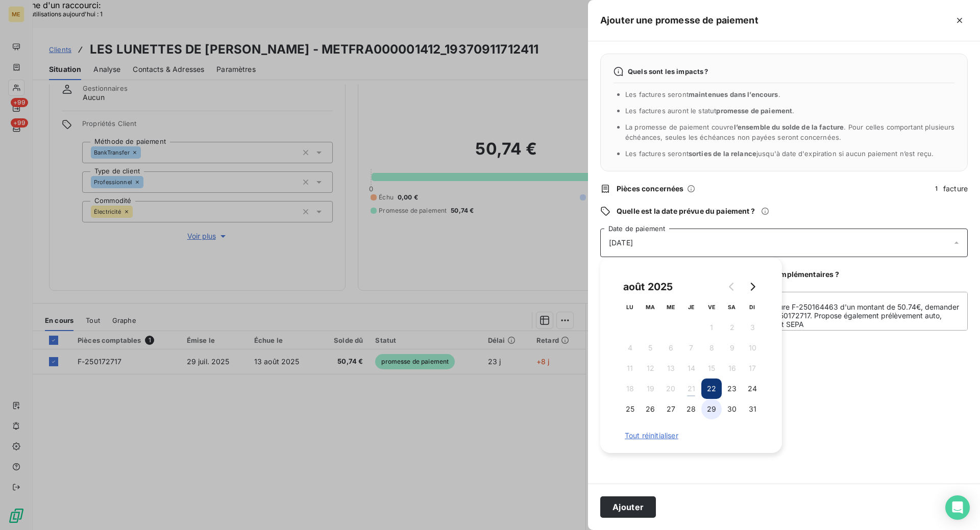 The width and height of the screenshot is (980, 530). What do you see at coordinates (752, 307) in the screenshot?
I see `th: dimanche` at bounding box center [752, 307].